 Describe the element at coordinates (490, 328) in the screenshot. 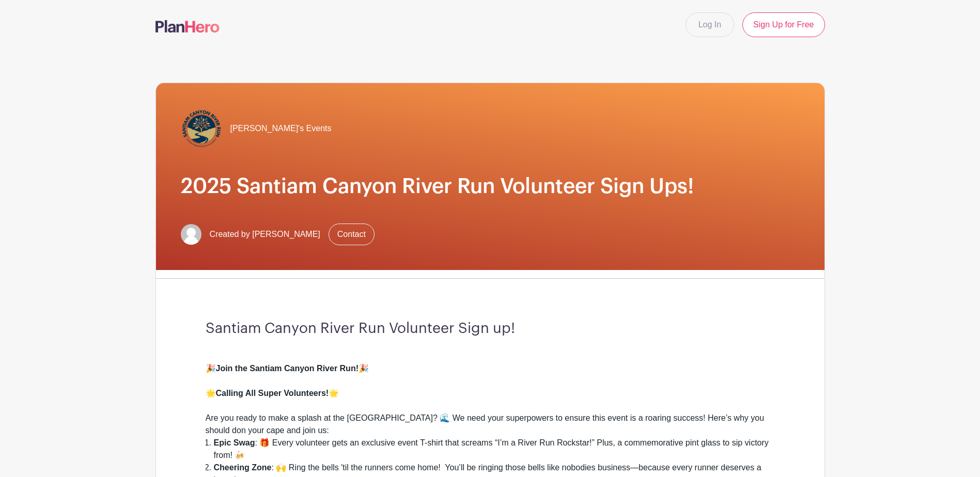

I see `h3: Santiam Canyon River Run Volunteer Sign up!` at that location.